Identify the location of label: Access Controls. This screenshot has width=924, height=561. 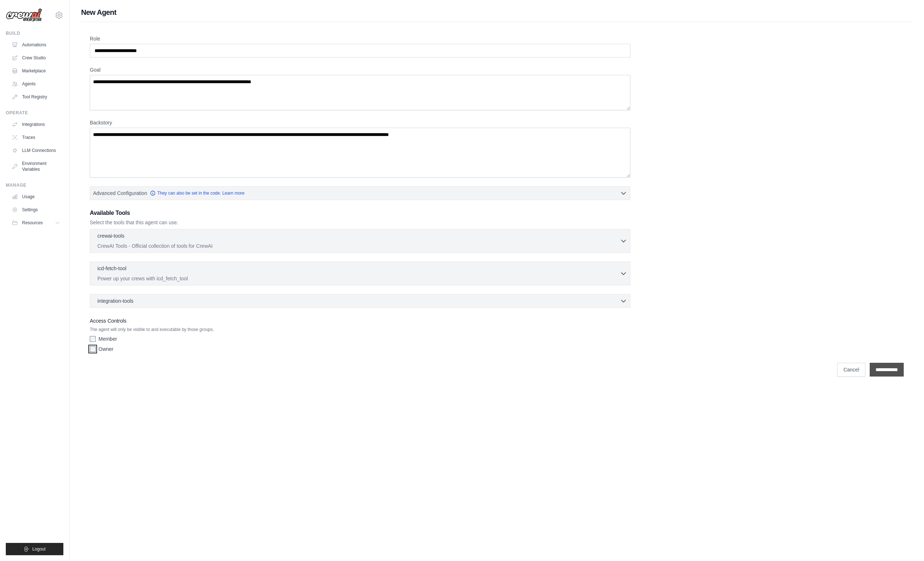
(360, 321).